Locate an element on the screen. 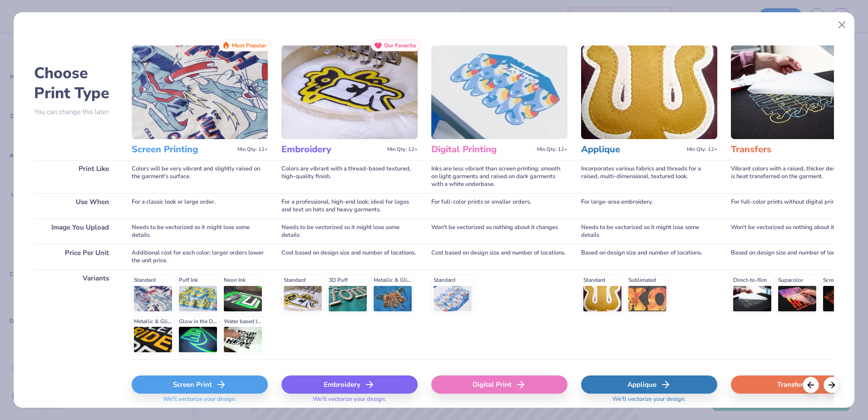  div: Use When is located at coordinates (76, 205).